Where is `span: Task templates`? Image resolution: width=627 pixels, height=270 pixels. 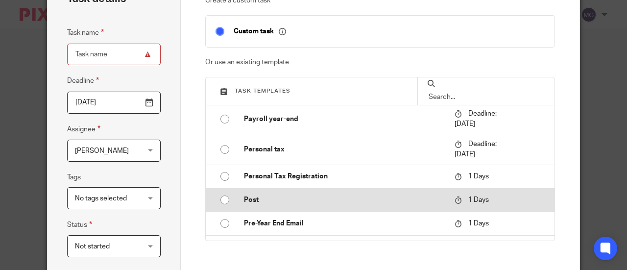 span: Task templates is located at coordinates (262, 91).